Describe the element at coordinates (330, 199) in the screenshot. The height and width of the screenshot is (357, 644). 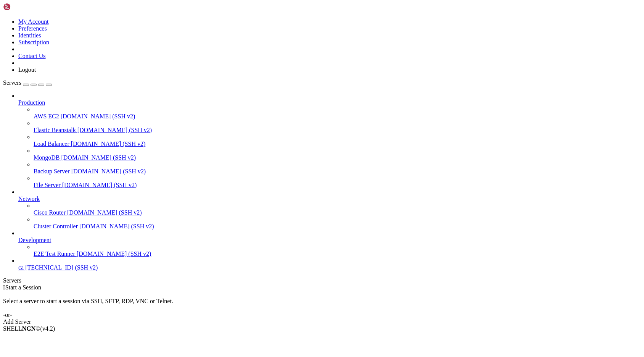
I see `a: Network` at that location.